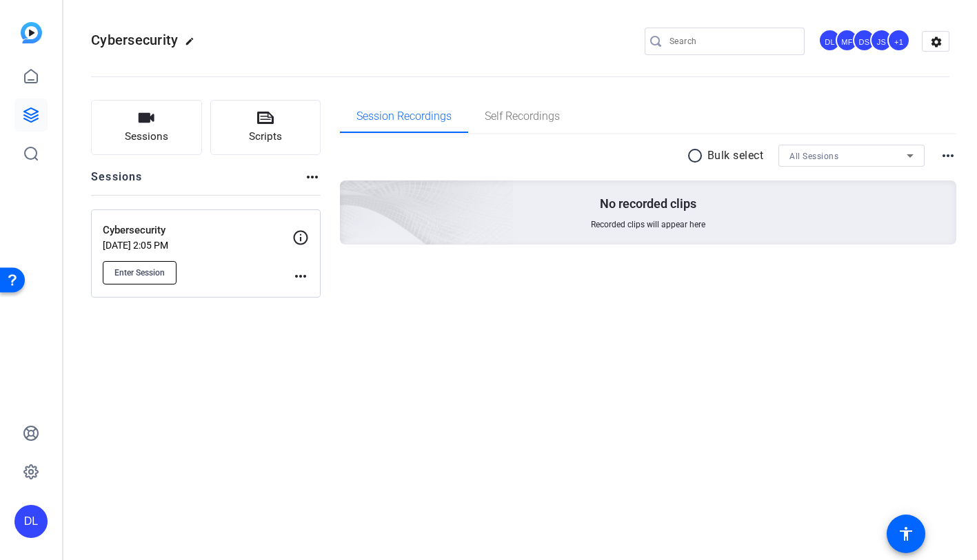 This screenshot has height=560, width=977. Describe the element at coordinates (736, 155) in the screenshot. I see `p: Bulk select` at that location.